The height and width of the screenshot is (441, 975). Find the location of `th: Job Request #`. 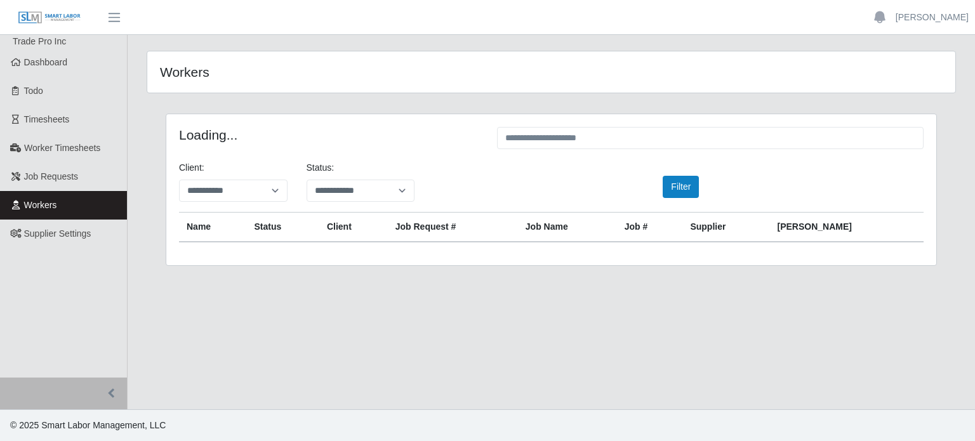

th: Job Request # is located at coordinates (453, 227).